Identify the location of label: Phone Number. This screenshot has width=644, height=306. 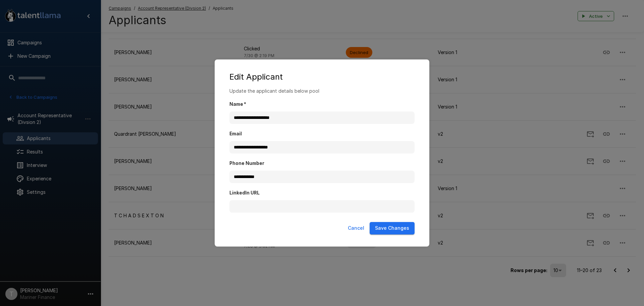
(322, 163).